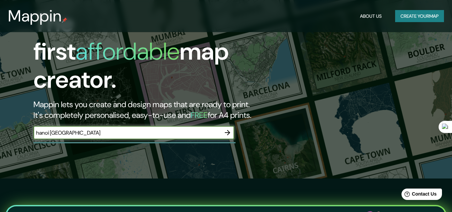  I want to click on span: Contact Us, so click(32, 8).